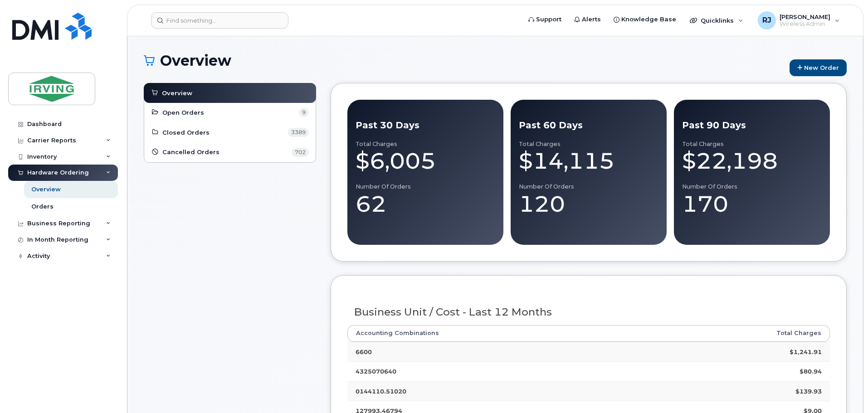 This screenshot has width=868, height=413. What do you see at coordinates (809, 391) in the screenshot?
I see `strong: $139.93` at bounding box center [809, 391].